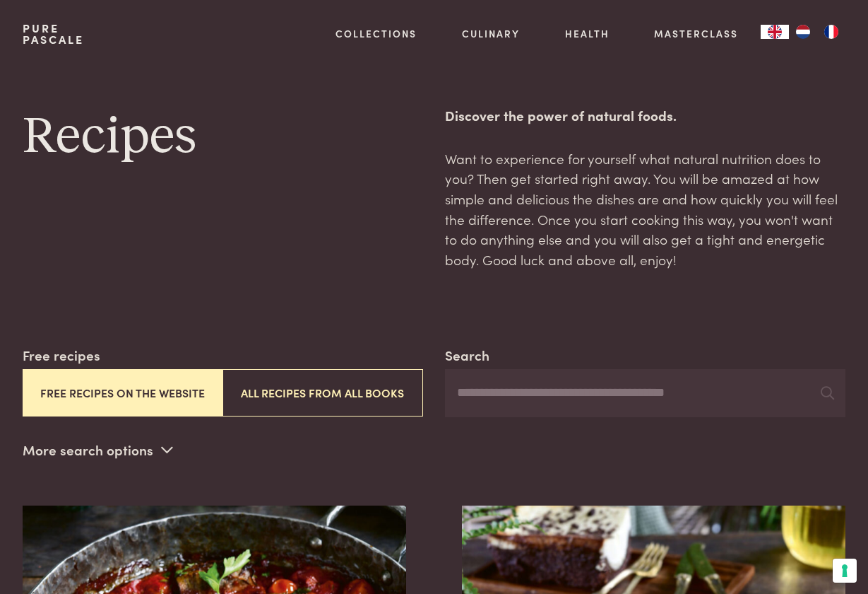 This screenshot has height=594, width=868. What do you see at coordinates (832, 31) in the screenshot?
I see `a: FR` at bounding box center [832, 31].